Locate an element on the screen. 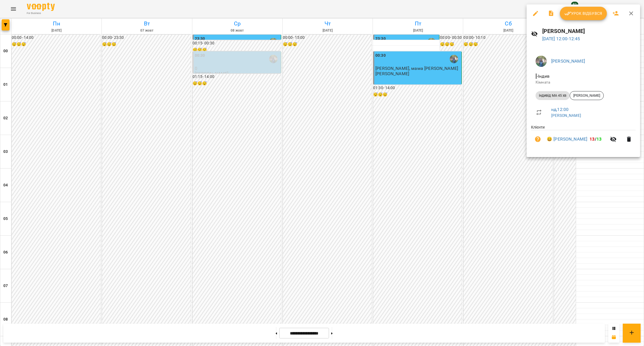 Image resolution: width=644 pixels, height=346 pixels. ul: Клієнти is located at coordinates (583, 137).